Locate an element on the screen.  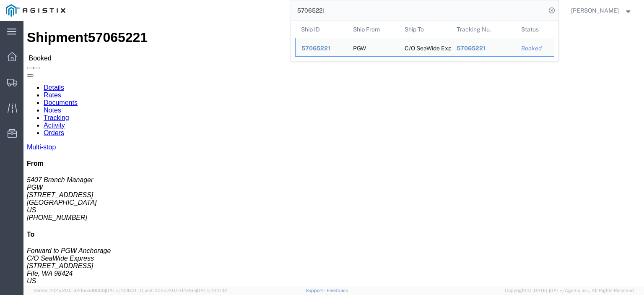
div: C/O SeaWide Express is located at coordinates (425, 47).